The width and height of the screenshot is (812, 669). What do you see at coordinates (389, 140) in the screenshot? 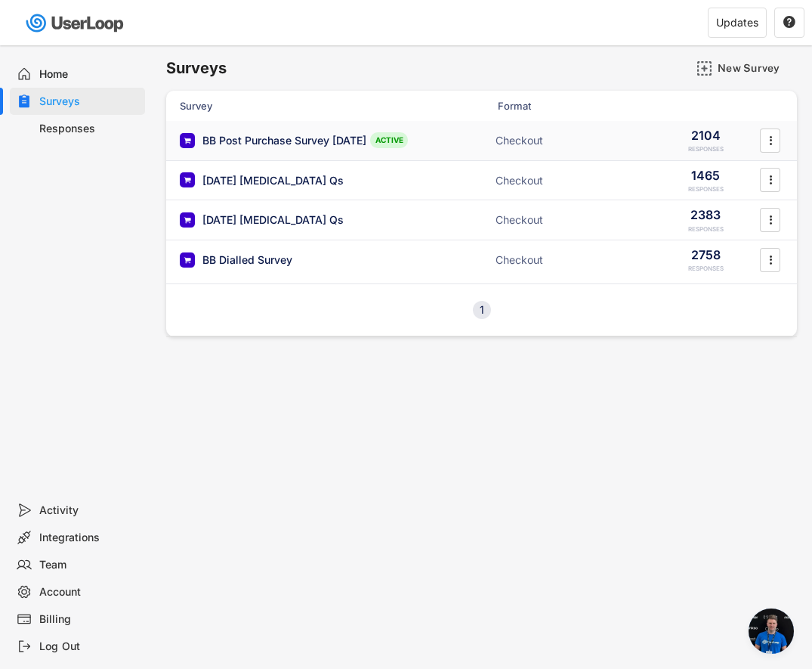
I see `div: ACTIVE` at bounding box center [389, 140].